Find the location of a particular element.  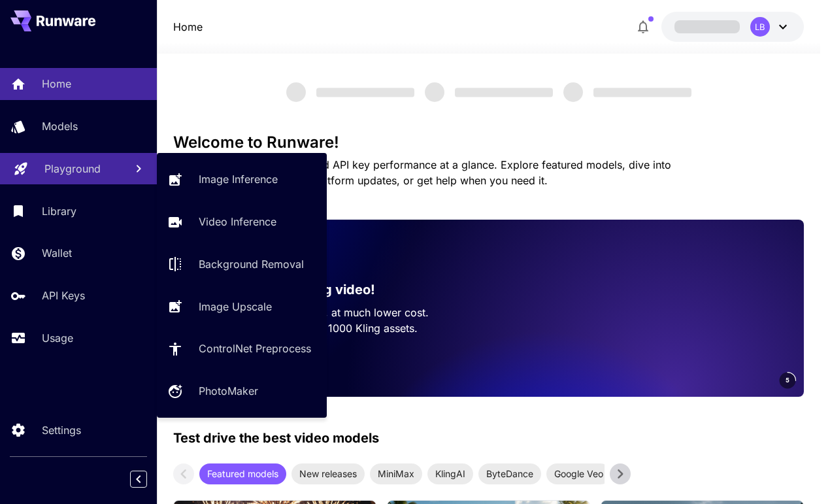

p: Library is located at coordinates (59, 211).